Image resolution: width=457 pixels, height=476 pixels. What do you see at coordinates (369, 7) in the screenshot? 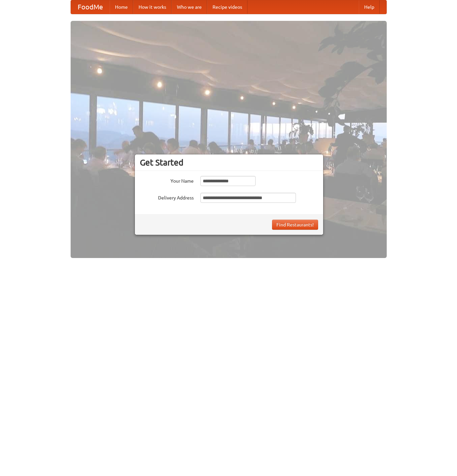
I see `a: Help` at bounding box center [369, 7].